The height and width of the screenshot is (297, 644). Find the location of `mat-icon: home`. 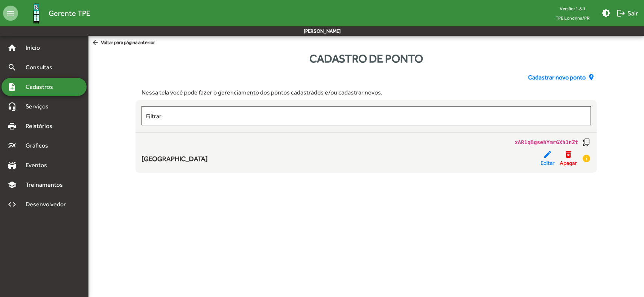

mat-icon: home is located at coordinates (12, 47).